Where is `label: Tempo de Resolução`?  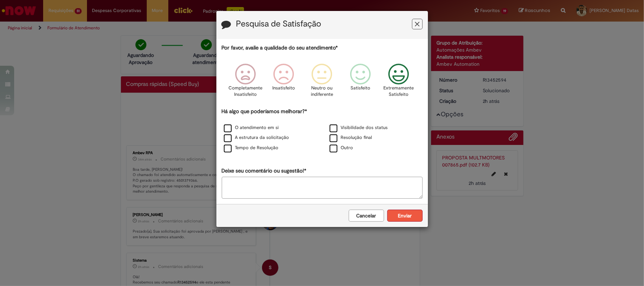
label: Tempo de Resolução is located at coordinates (251, 148).